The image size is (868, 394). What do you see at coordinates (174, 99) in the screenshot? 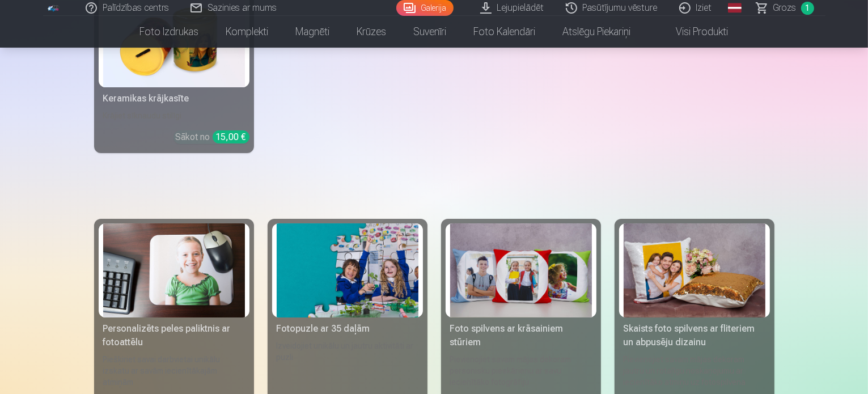
I see `div: Keramikas krājkasīte` at bounding box center [174, 99].